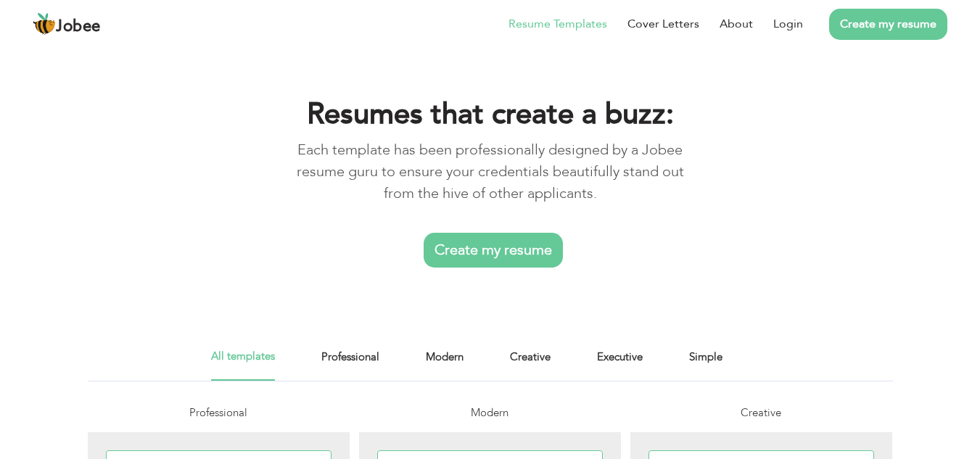 The width and height of the screenshot is (980, 459). What do you see at coordinates (736, 24) in the screenshot?
I see `a: About` at bounding box center [736, 24].